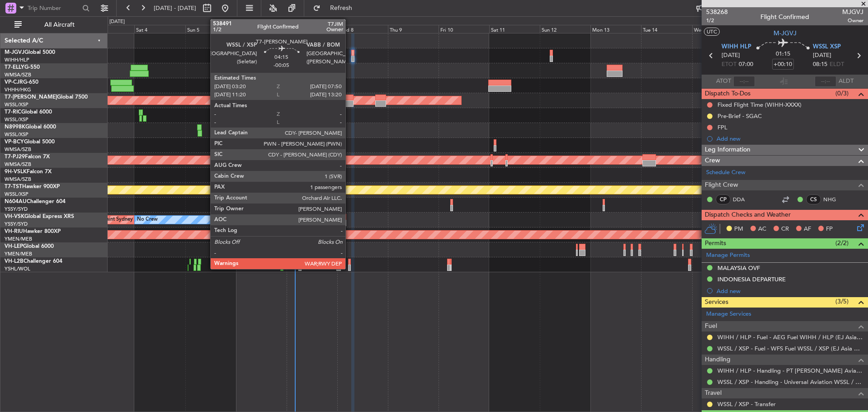 The height and width of the screenshot is (412, 868). What do you see at coordinates (842, 93) in the screenshot?
I see `span: (0/3)` at bounding box center [842, 93].